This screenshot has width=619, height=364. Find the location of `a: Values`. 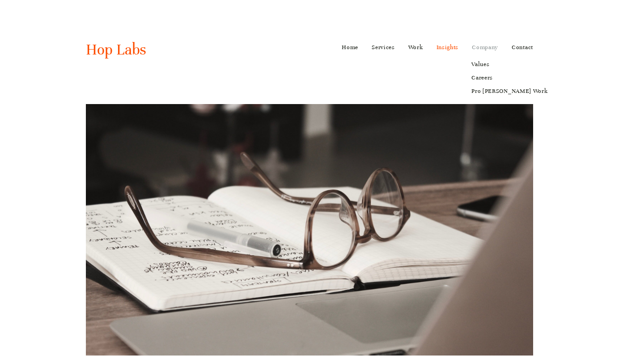

a: Values is located at coordinates (509, 64).